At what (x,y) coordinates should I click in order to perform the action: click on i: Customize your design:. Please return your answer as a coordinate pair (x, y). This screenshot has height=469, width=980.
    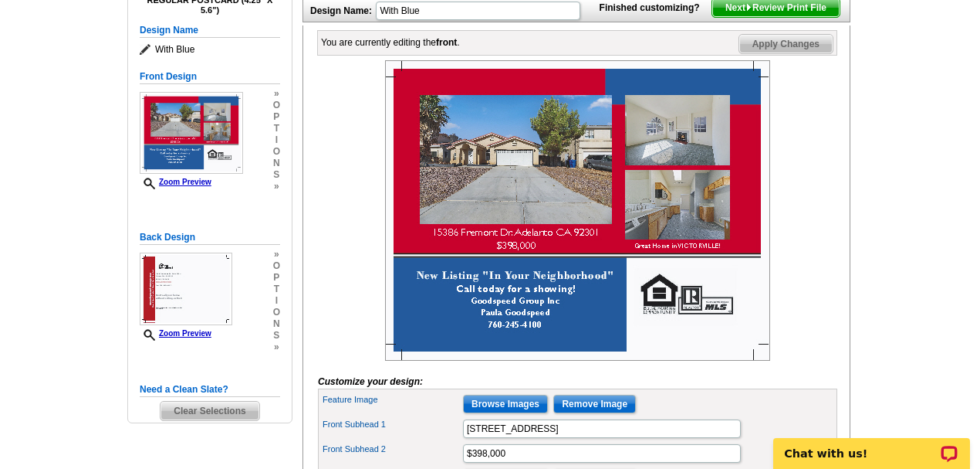
    Looking at the image, I should click on (370, 381).